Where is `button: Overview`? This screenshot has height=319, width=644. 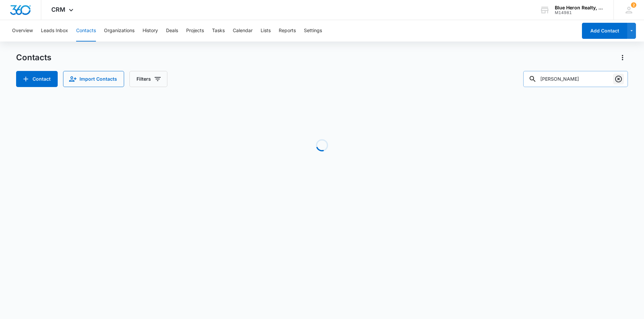 button: Overview is located at coordinates (22, 31).